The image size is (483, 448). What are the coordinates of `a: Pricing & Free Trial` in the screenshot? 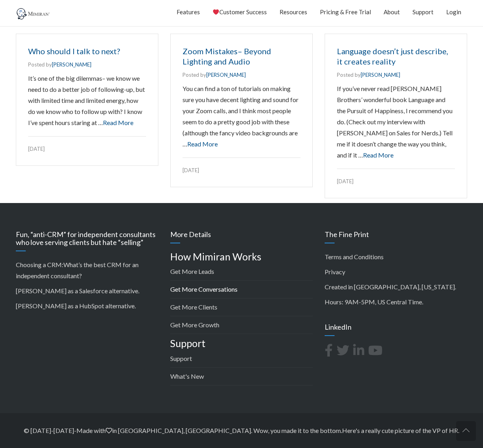 It's located at (345, 12).